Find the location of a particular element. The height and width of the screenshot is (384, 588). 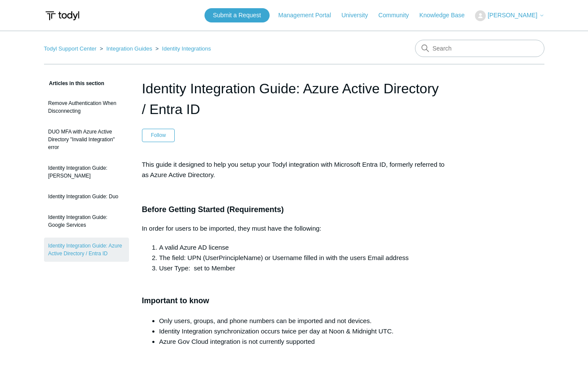

li: Azure Gov Cloud integration is not currently supported is located at coordinates (303, 342).